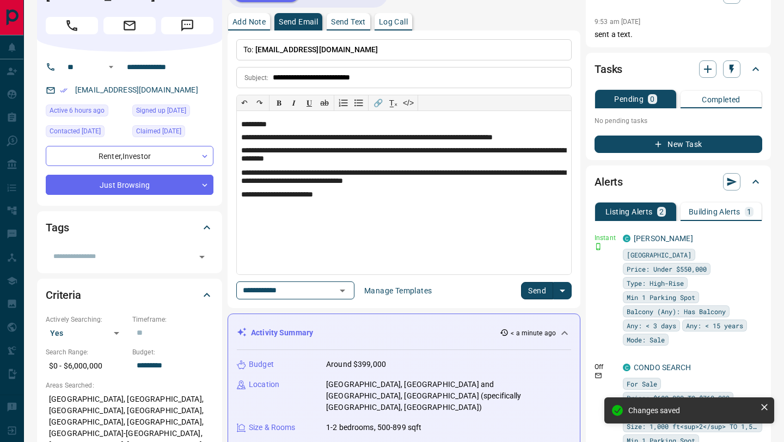  What do you see at coordinates (661, 297) in the screenshot?
I see `span: Min 1 Parking Spot` at bounding box center [661, 297].